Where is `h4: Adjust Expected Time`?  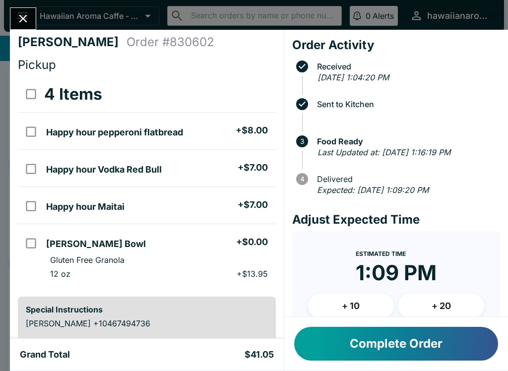 h4: Adjust Expected Time is located at coordinates (396, 220).